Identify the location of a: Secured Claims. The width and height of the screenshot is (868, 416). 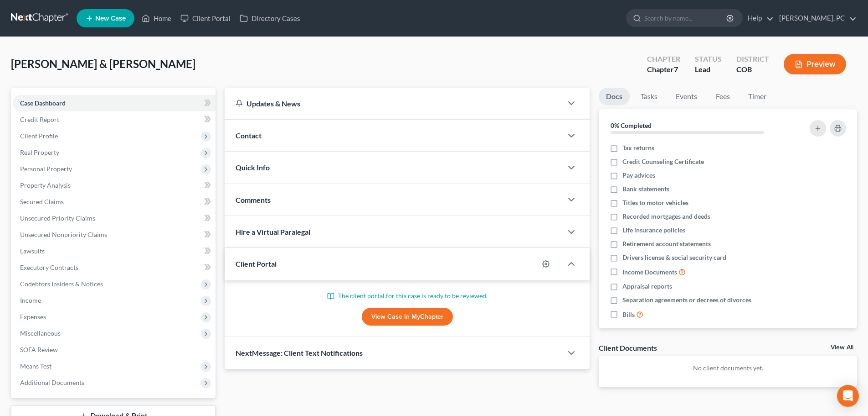
(114, 202).